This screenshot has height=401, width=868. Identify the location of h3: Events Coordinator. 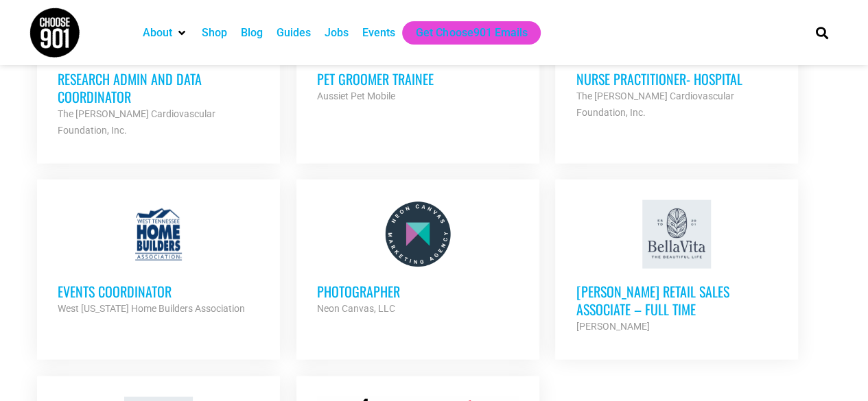
(158, 292).